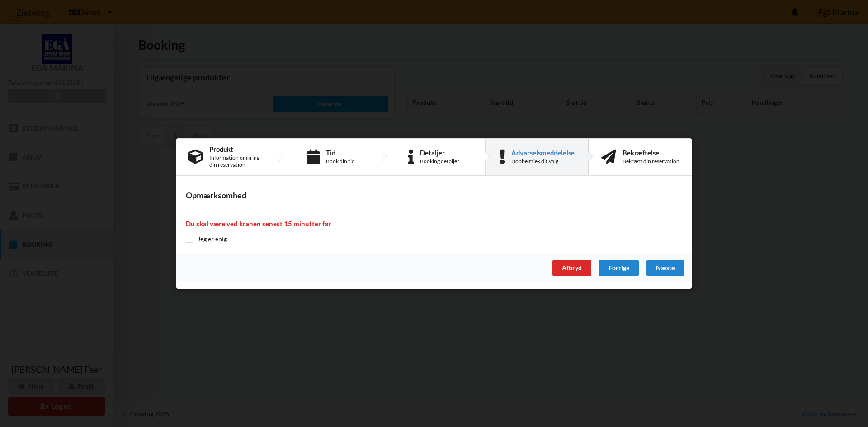  I want to click on div: Tid, so click(340, 152).